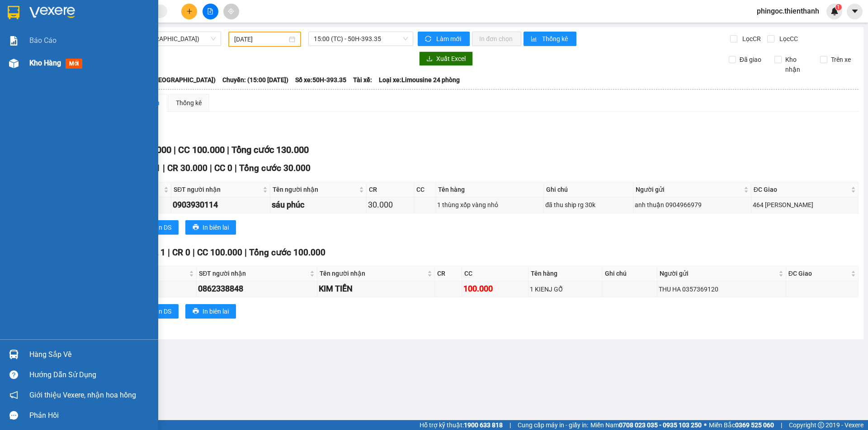 This screenshot has width=868, height=430. Describe the element at coordinates (588, 190) in the screenshot. I see `th: Ghi chú` at that location.